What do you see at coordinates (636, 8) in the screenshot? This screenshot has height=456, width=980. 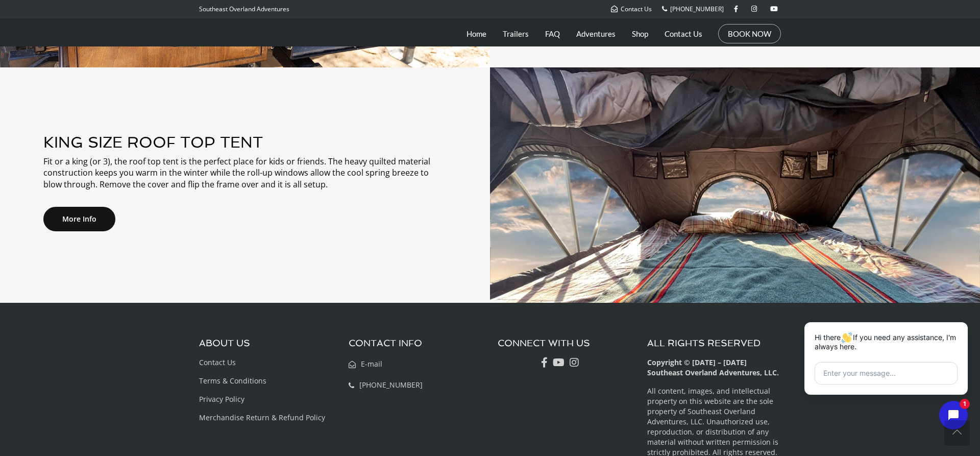 I see `span: Contact Us` at bounding box center [636, 8].